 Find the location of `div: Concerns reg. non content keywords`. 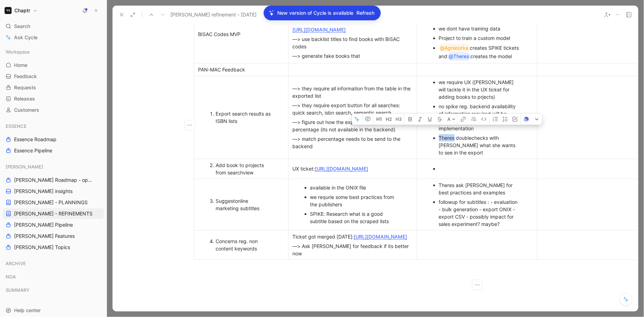

div: Concerns reg. non content keywords is located at coordinates (244, 245).